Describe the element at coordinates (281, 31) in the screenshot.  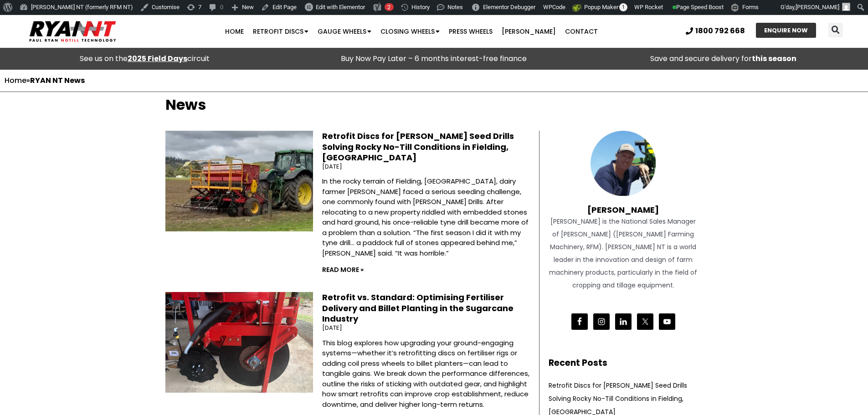
I see `a: Retrofit Discs` at that location.